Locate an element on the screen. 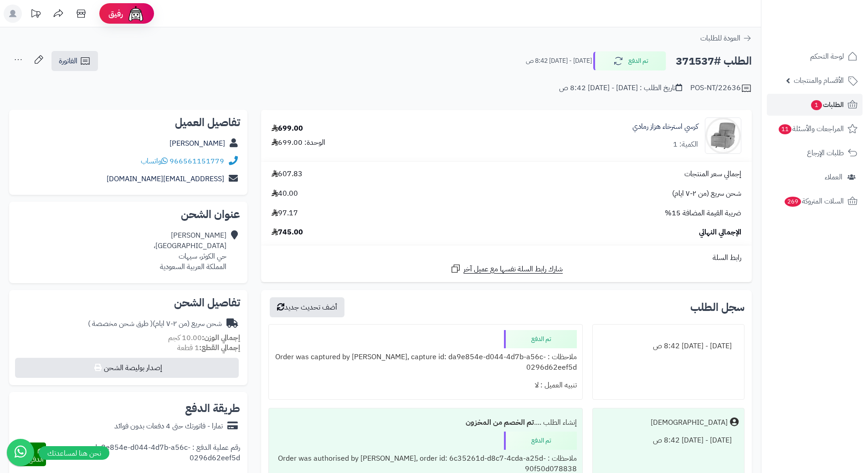 The height and width of the screenshot is (473, 868). span: رفيق is located at coordinates (116, 14).